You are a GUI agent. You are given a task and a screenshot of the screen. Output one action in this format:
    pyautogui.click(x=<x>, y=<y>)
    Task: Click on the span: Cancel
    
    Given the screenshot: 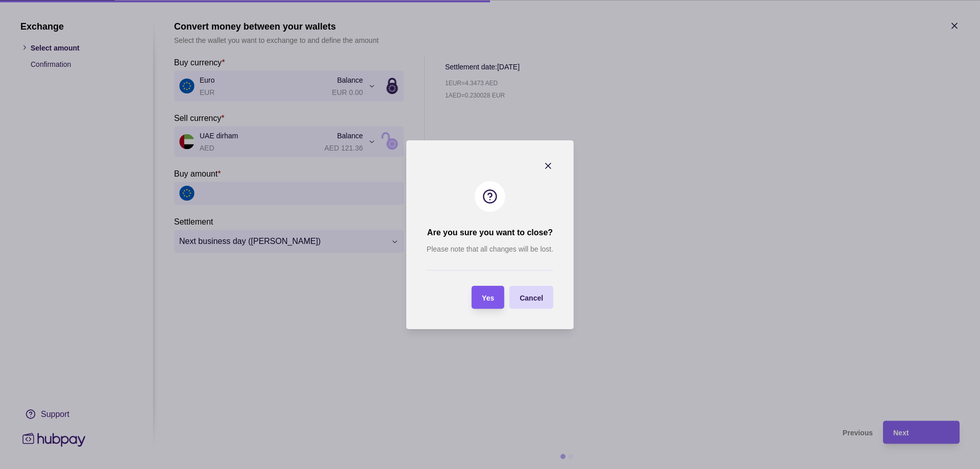 What is the action you would take?
    pyautogui.click(x=532, y=297)
    